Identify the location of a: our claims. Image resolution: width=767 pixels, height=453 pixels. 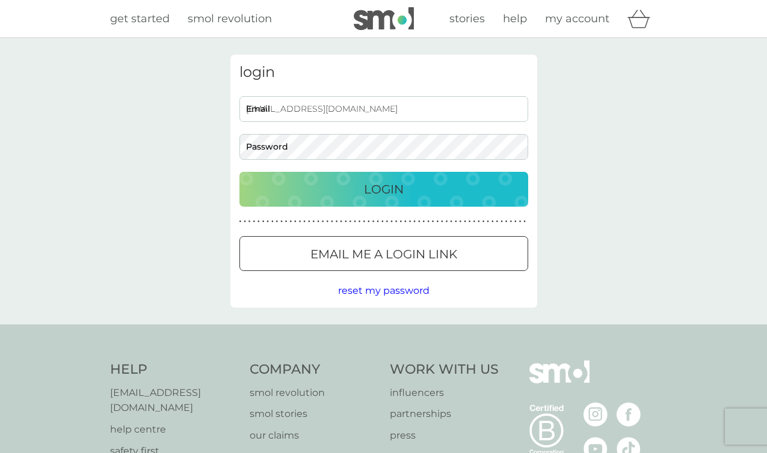
(313, 436).